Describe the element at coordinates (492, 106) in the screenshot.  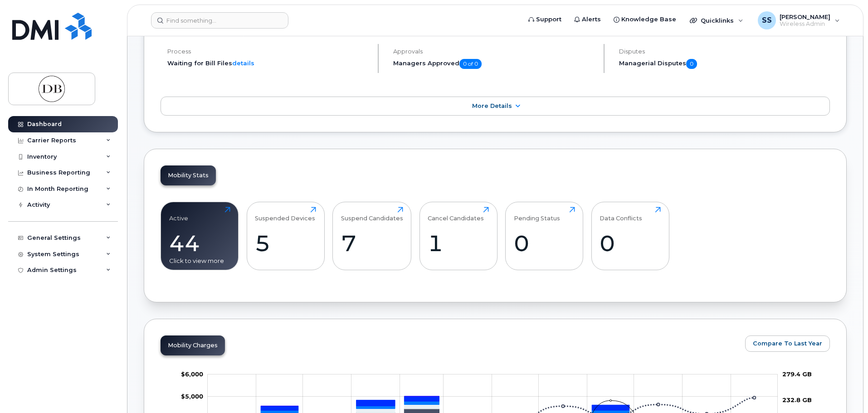
I see `span: More Details` at that location.